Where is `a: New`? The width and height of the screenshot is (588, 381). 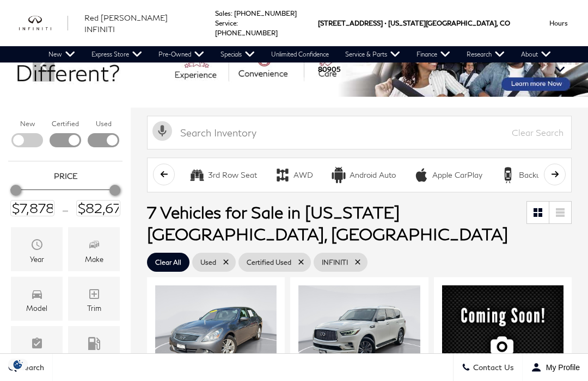 a: New is located at coordinates (61, 54).